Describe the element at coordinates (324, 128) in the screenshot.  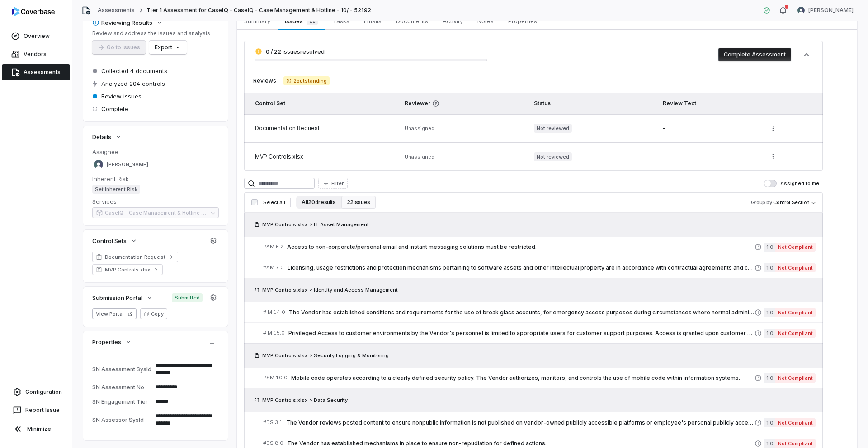
I see `div: Documentation Request` at that location.